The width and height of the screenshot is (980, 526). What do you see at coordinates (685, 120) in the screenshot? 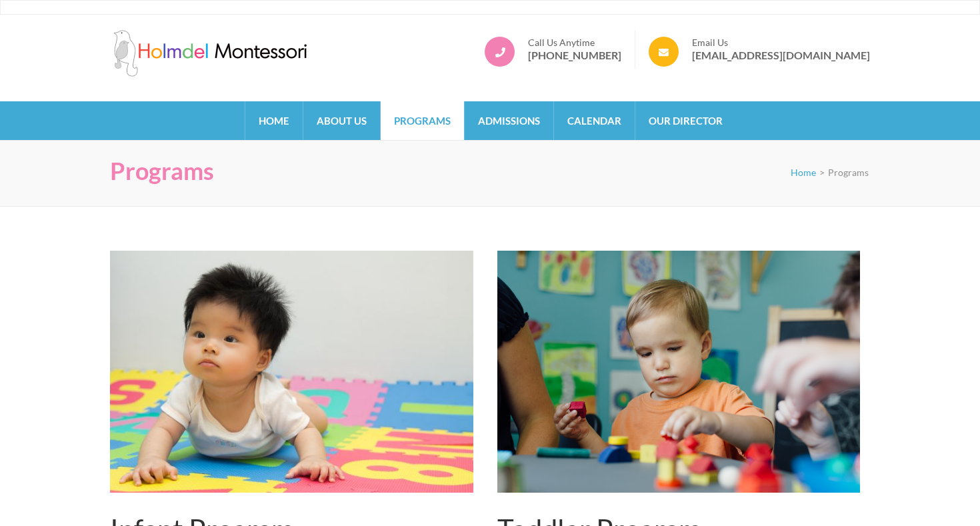
I see `a: Our Director` at bounding box center [685, 120].